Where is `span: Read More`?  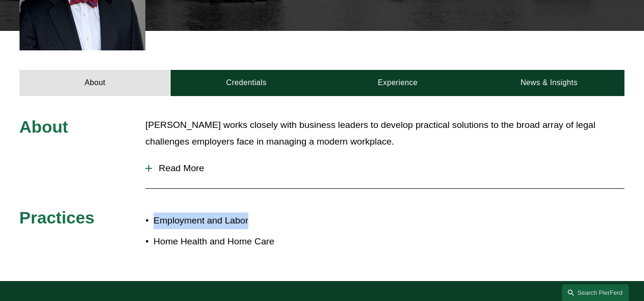 span: Read More is located at coordinates (388, 169).